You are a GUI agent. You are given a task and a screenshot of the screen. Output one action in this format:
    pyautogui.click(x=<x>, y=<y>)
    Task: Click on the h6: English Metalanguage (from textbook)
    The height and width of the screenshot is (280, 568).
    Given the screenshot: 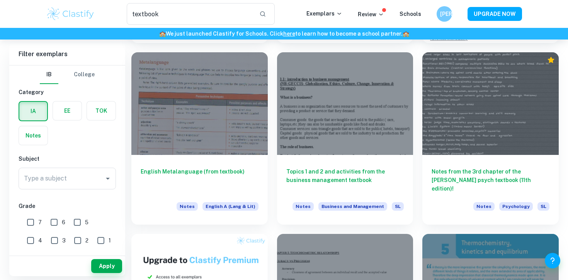 What is the action you would take?
    pyautogui.click(x=200, y=180)
    